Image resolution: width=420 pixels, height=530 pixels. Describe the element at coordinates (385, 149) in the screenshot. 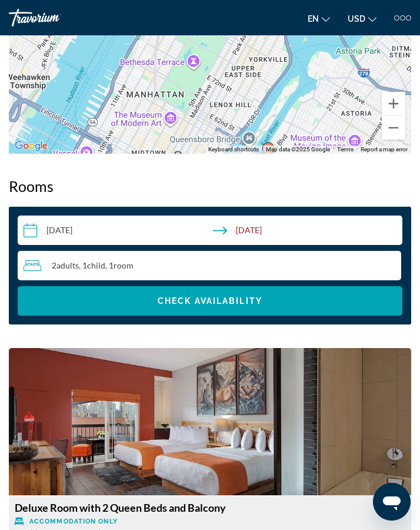

I see `a: Report a map error` at that location.